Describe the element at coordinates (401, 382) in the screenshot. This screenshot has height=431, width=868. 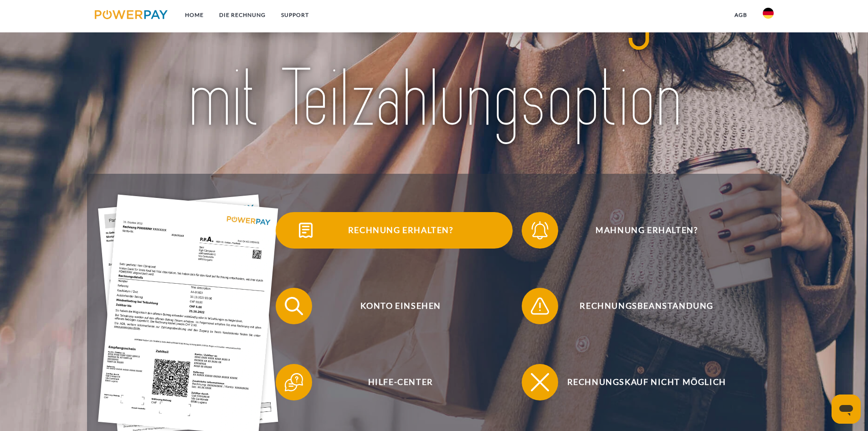
I see `span: Hilfe-Center` at that location.